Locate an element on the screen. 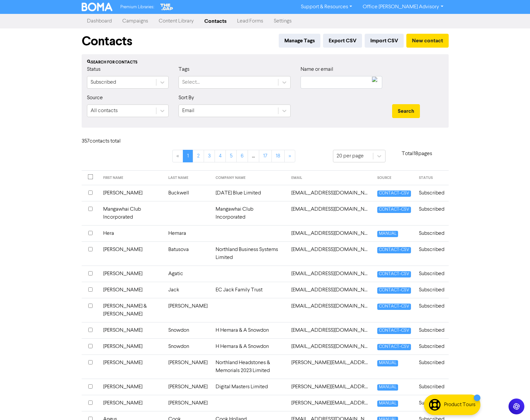 The height and width of the screenshot is (420, 530). td: Jack is located at coordinates (188, 290).